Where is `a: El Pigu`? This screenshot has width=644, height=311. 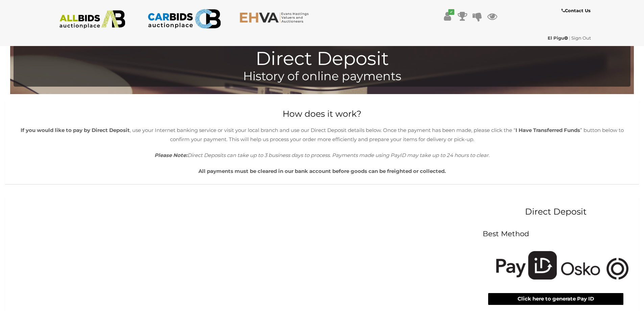 a: El Pigu is located at coordinates (558, 38).